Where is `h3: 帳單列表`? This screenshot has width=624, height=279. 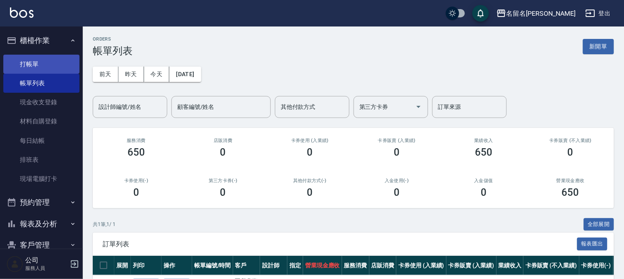
h3: 帳單列表 is located at coordinates (113, 51).